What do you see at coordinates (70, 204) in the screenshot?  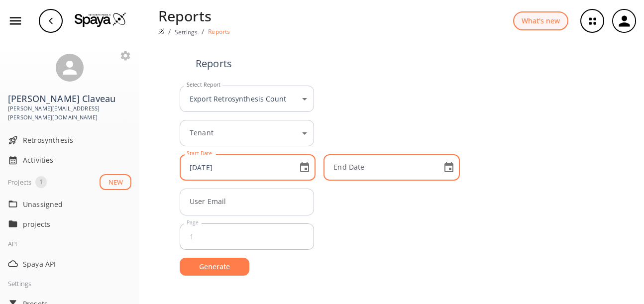 I see `div: Unassigned` at bounding box center [70, 204].